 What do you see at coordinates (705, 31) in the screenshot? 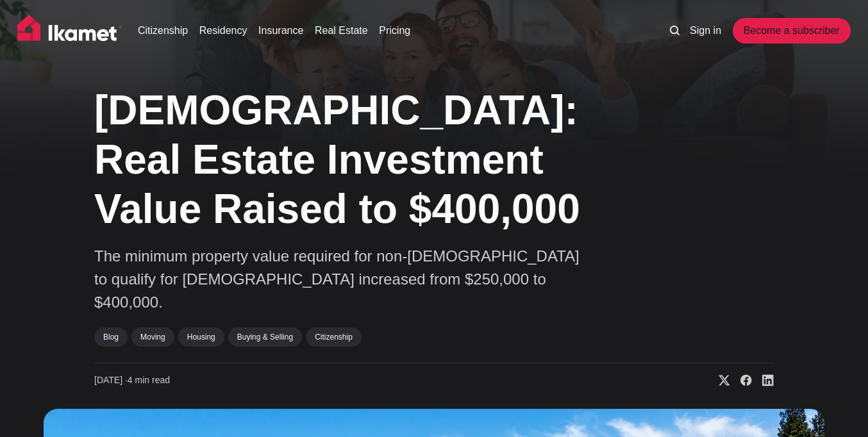
I see `a: Sign in` at bounding box center [705, 31].